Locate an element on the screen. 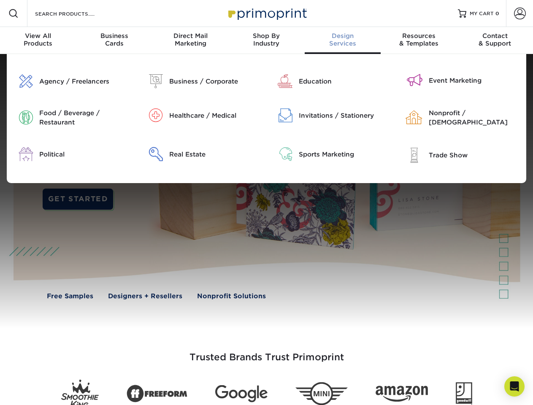 Image resolution: width=533 pixels, height=405 pixels. a: Direct MailMarketing is located at coordinates (190, 41).